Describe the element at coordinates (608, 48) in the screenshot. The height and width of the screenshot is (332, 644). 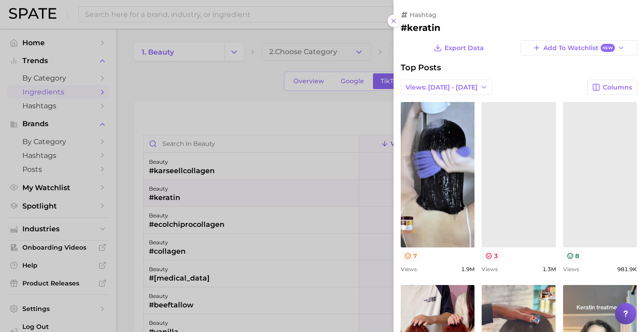
I see `span: New` at that location.